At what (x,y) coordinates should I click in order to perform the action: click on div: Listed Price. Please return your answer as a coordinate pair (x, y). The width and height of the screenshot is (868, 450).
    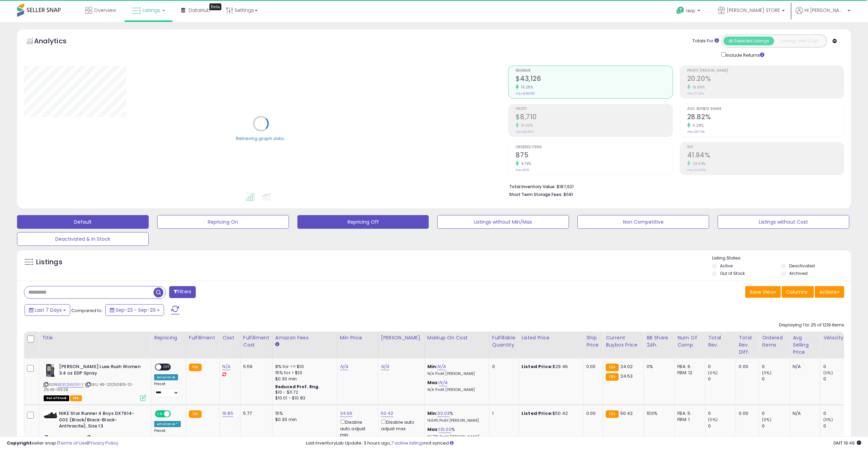
    Looking at the image, I should click on (551, 338).